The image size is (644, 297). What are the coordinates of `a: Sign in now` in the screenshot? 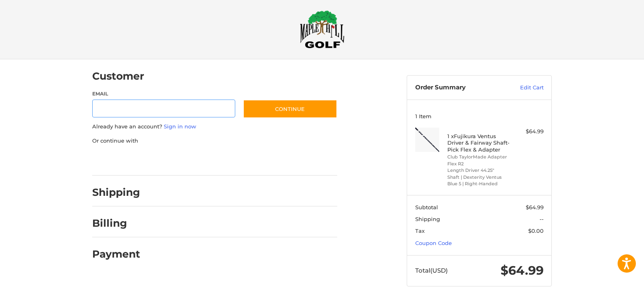 It's located at (180, 126).